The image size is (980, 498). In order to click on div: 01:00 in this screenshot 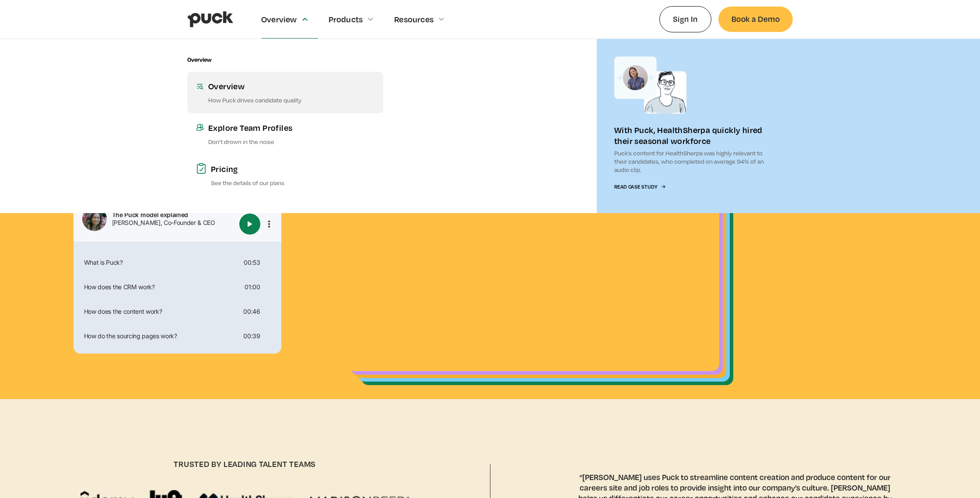, I will do `click(252, 287)`.